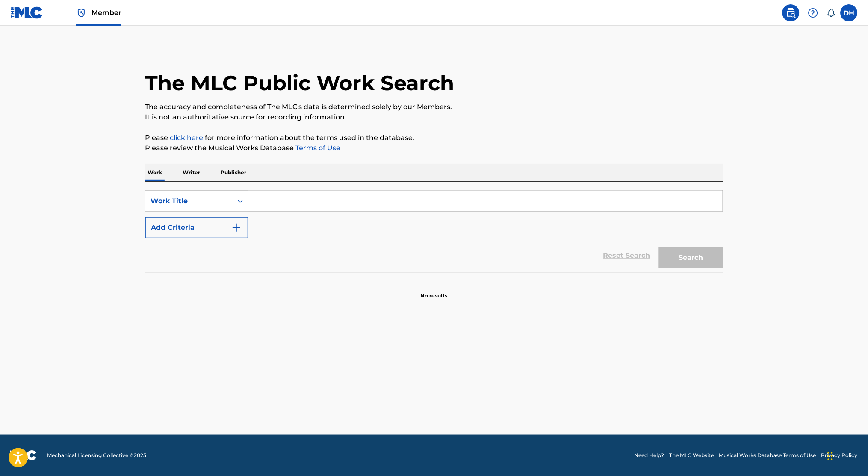  Describe the element at coordinates (434, 290) in the screenshot. I see `p: No results` at that location.